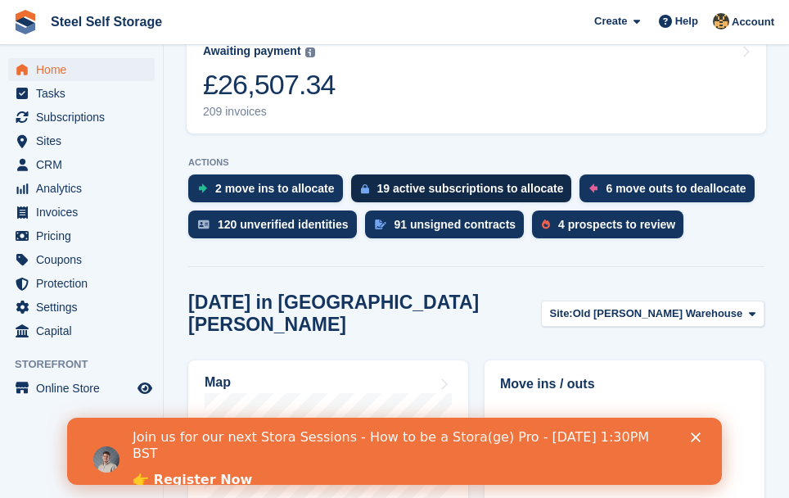 Image resolution: width=789 pixels, height=498 pixels. Describe the element at coordinates (85, 70) in the screenshot. I see `span: Home` at that location.